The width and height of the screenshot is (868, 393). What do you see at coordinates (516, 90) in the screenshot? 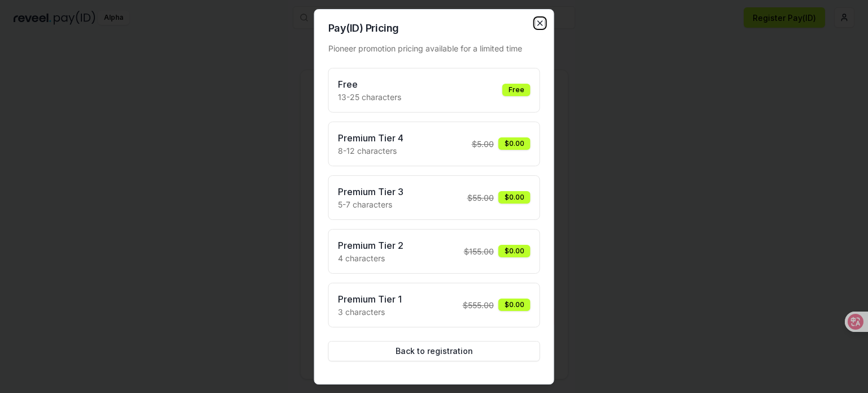
I see `div: Free` at bounding box center [516, 90].